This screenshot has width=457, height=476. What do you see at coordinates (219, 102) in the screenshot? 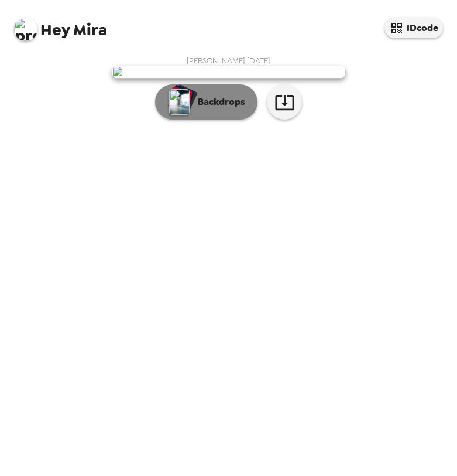
I see `p: Backdrops` at bounding box center [219, 102].